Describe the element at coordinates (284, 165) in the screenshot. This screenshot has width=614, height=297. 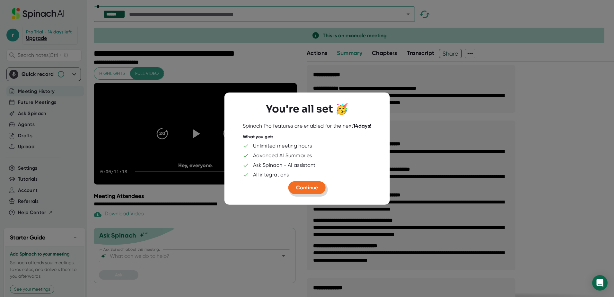
I see `div: Ask Spinach - AI assistant` at that location.